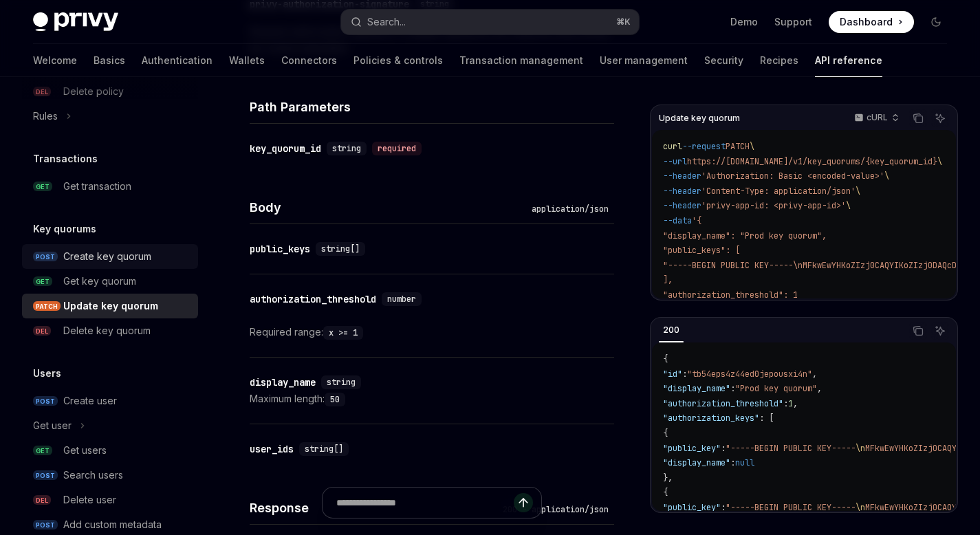 The height and width of the screenshot is (535, 980). I want to click on span: --url, so click(675, 161).